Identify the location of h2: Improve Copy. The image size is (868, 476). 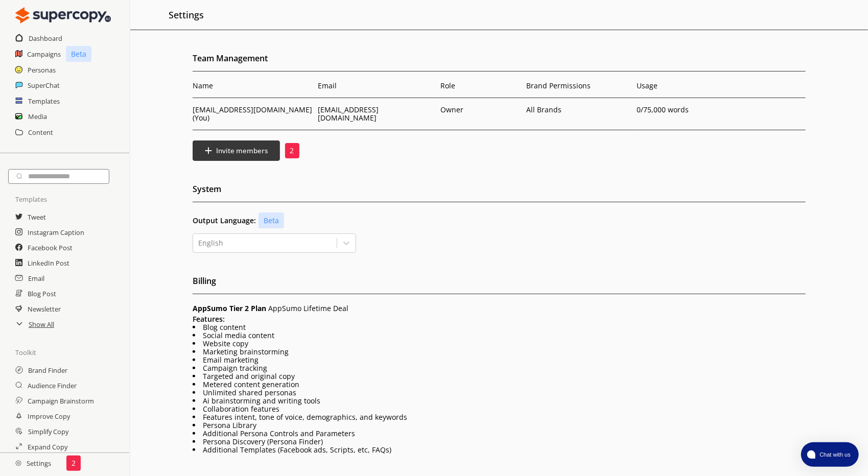
(48, 416).